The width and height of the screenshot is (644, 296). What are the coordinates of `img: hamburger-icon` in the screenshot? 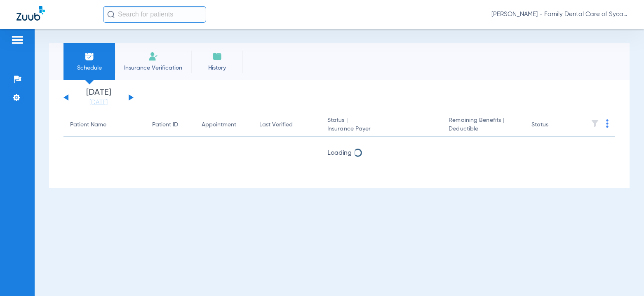 It's located at (17, 40).